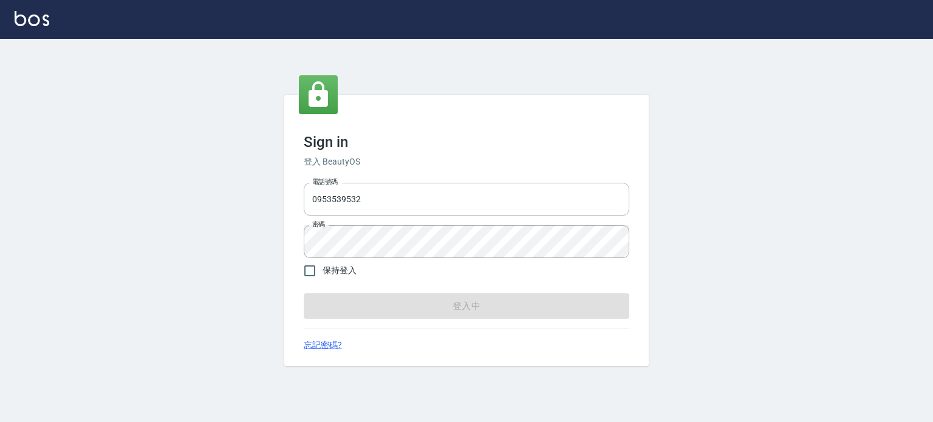 This screenshot has height=422, width=933. What do you see at coordinates (318, 224) in the screenshot?
I see `label: 密碼` at bounding box center [318, 224].